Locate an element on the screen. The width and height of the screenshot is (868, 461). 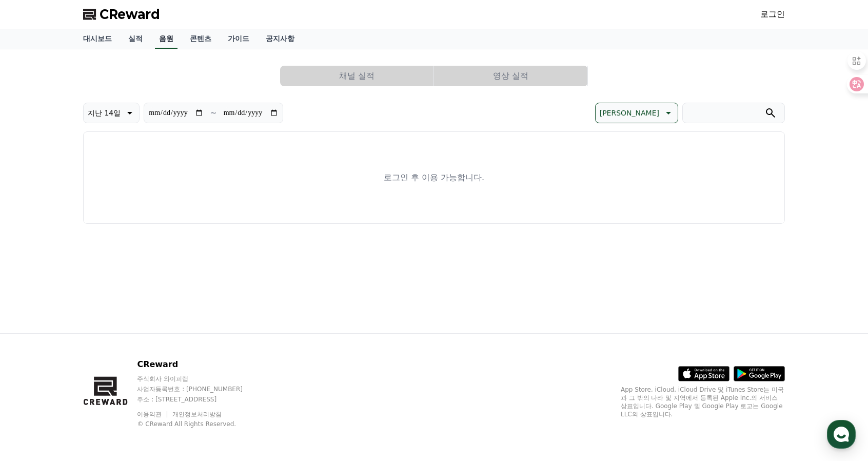
span: CReward is located at coordinates (130, 14).